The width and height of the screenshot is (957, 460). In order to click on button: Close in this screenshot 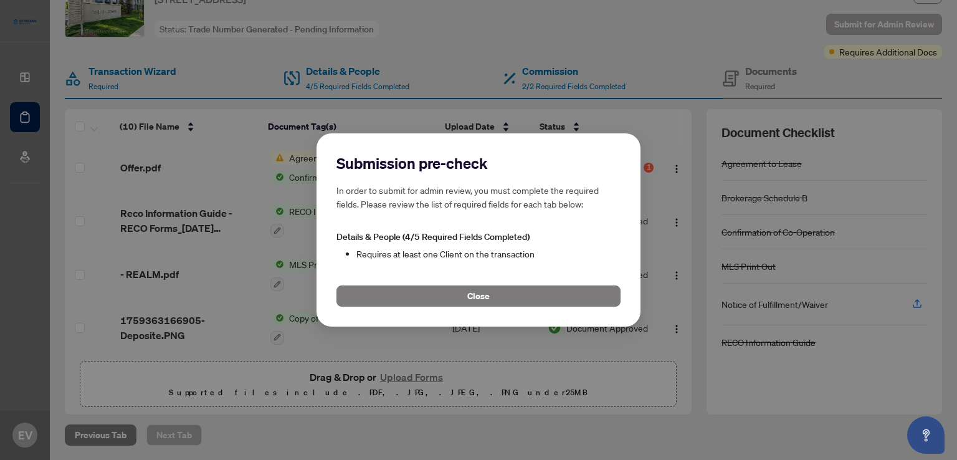, I will do `click(478, 296)`.